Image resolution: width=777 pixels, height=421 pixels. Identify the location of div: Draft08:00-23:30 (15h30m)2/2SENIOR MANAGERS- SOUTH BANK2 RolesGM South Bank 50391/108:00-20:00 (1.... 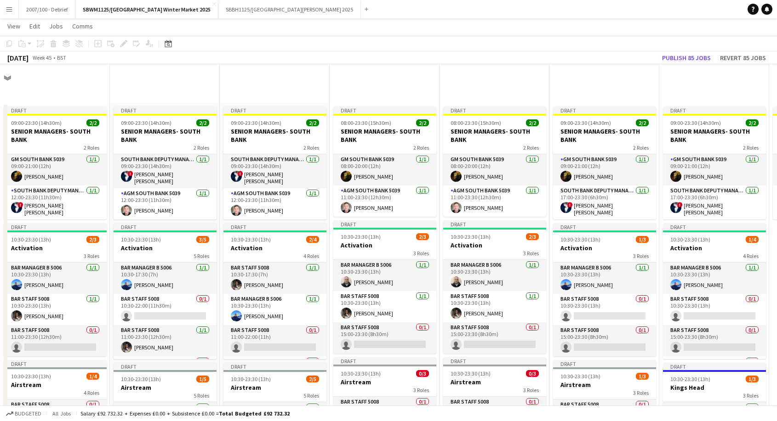
(494, 162).